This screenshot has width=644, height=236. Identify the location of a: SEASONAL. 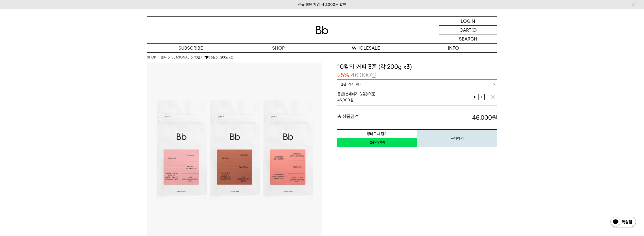
(181, 58).